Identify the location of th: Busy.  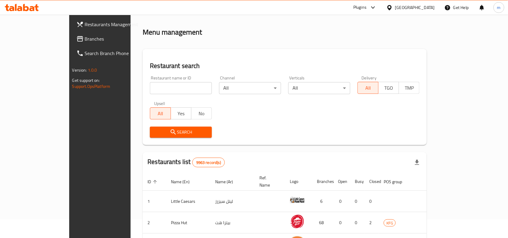
(357, 182).